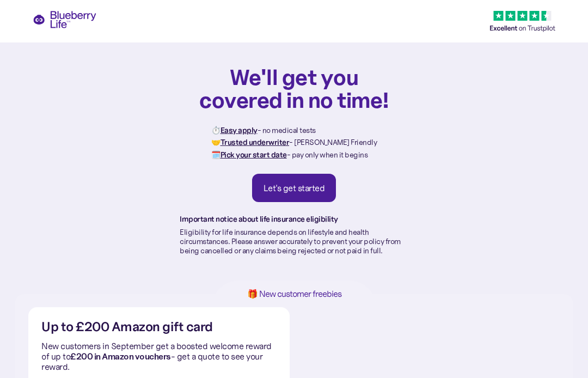 This screenshot has height=378, width=588. Describe the element at coordinates (127, 327) in the screenshot. I see `h2: Up to £200 Amazon gift card` at that location.